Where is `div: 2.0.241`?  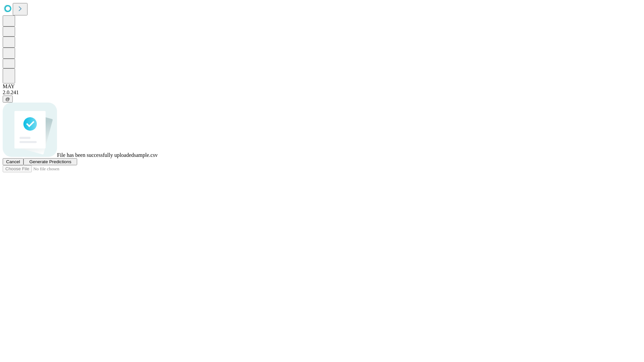 div: 2.0.241 is located at coordinates (322, 92).